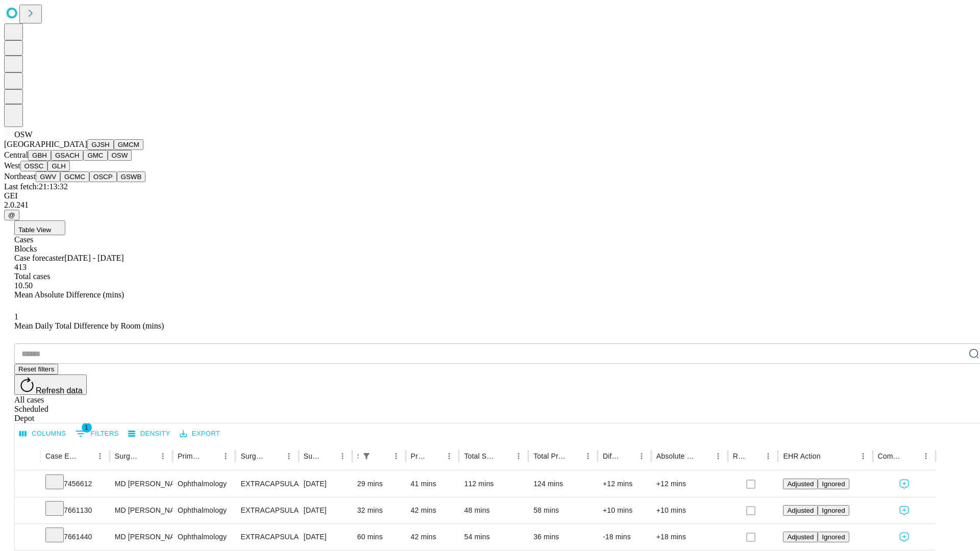 The height and width of the screenshot is (551, 980). I want to click on div: 42 mins, so click(433, 537).